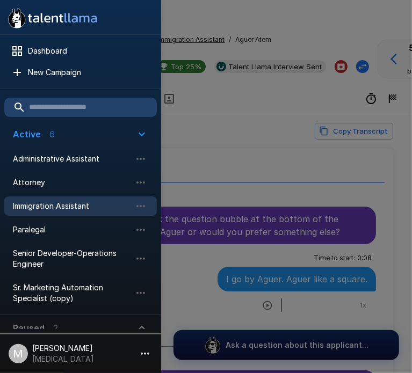 This screenshot has width=412, height=373. Describe the element at coordinates (72, 159) in the screenshot. I see `span: Administrative Assistant` at that location.